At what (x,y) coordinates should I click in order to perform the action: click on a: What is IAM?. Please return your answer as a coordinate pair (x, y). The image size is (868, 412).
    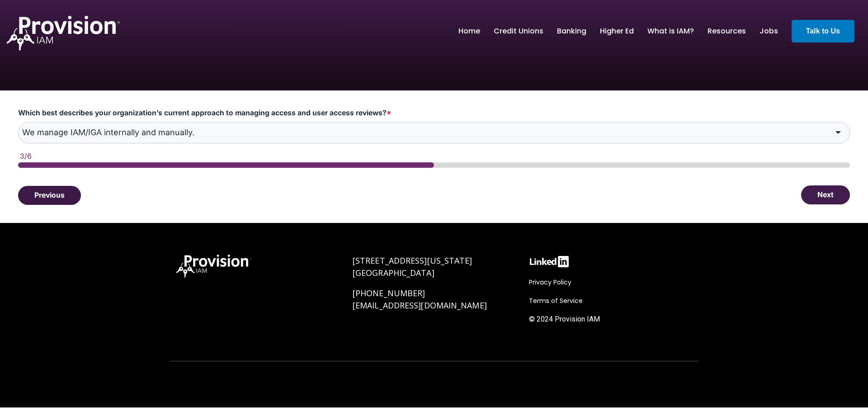
    Looking at the image, I should click on (670, 32).